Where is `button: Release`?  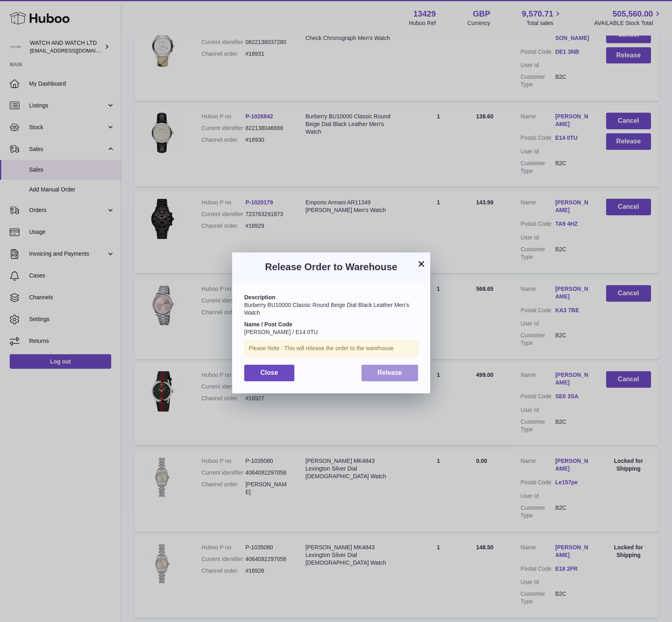
button: Release is located at coordinates (390, 373).